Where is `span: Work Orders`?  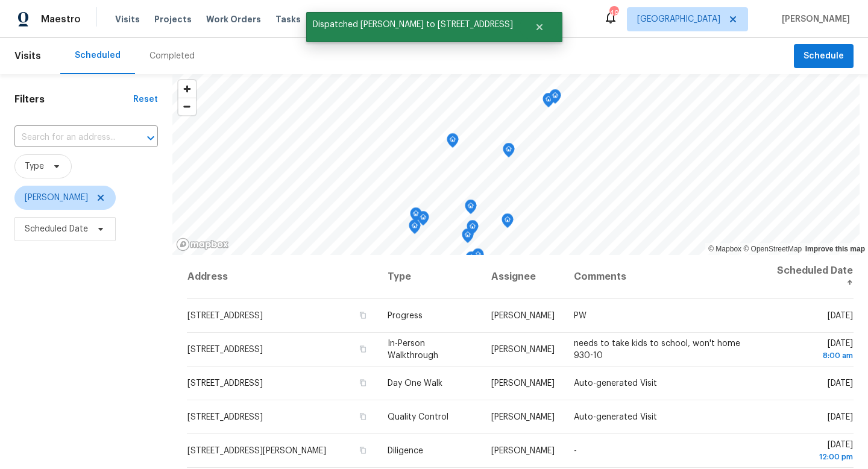 span: Work Orders is located at coordinates (233, 19).